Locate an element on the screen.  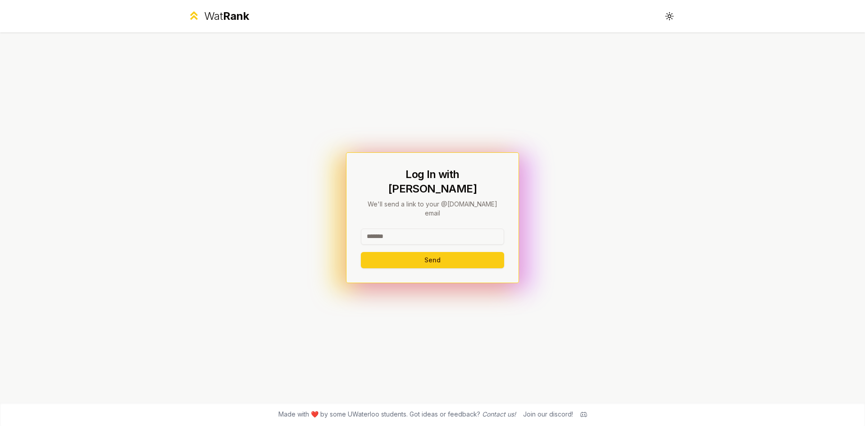
span: Made with ❤️ by some UWaterloo students. Got ideas or feedback? is located at coordinates (397, 414).